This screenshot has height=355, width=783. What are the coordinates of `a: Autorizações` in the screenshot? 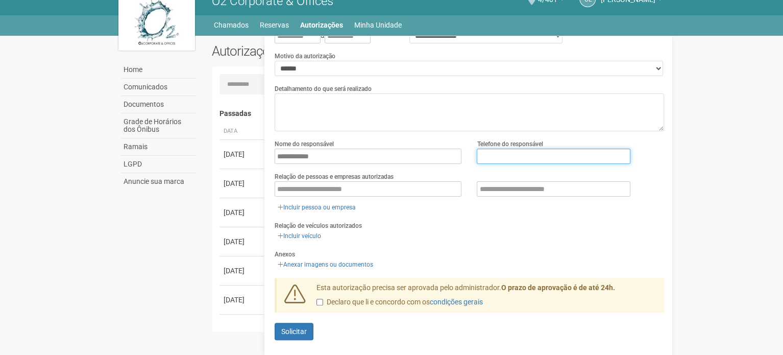 It's located at (322, 25).